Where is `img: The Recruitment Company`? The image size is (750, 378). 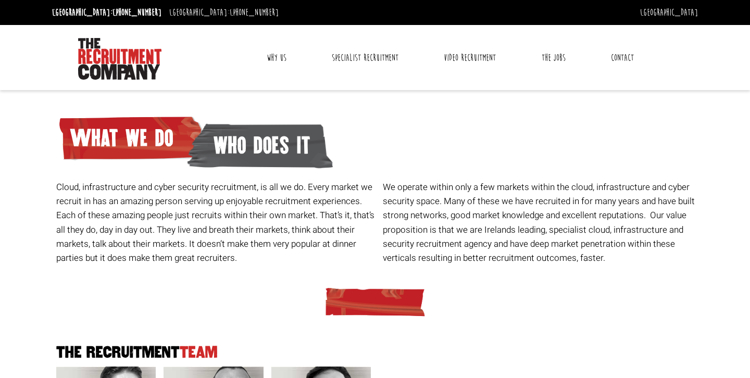
img: The Recruitment Company is located at coordinates (120, 59).